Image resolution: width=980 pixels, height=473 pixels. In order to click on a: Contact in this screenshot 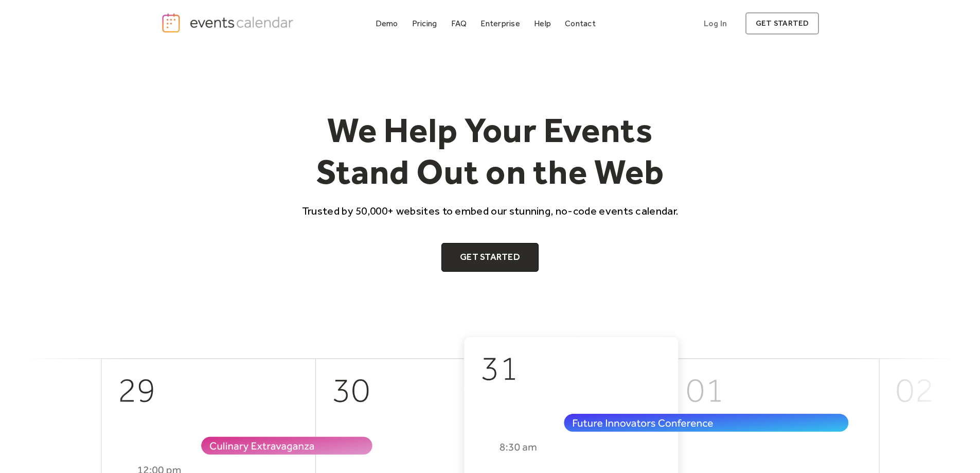, I will do `click(581, 23)`.